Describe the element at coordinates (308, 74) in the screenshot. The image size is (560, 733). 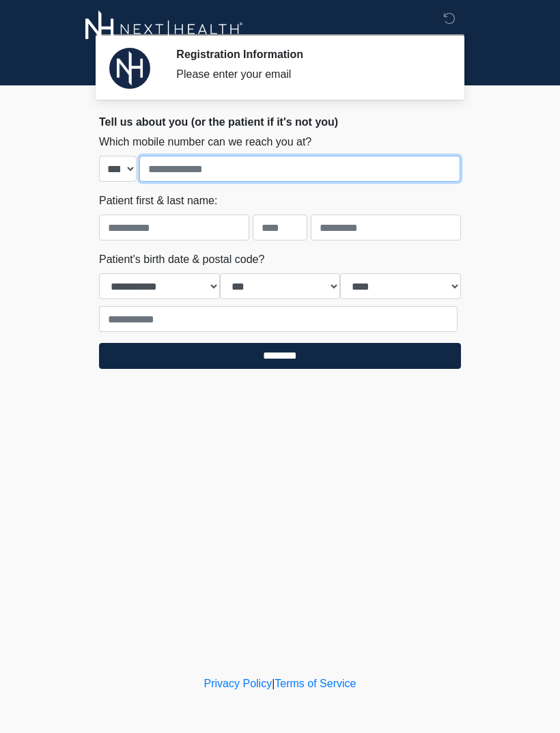
I see `div: Please enter your email` at that location.